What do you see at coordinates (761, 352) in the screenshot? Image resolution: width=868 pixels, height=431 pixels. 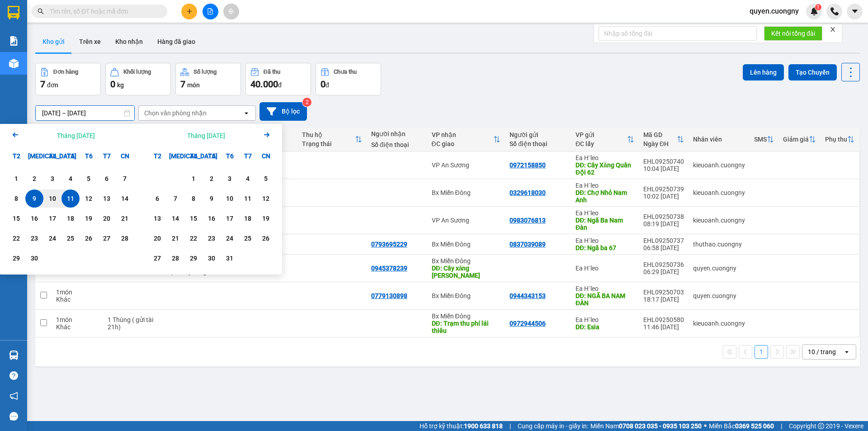 I see `button: 1` at bounding box center [761, 352].